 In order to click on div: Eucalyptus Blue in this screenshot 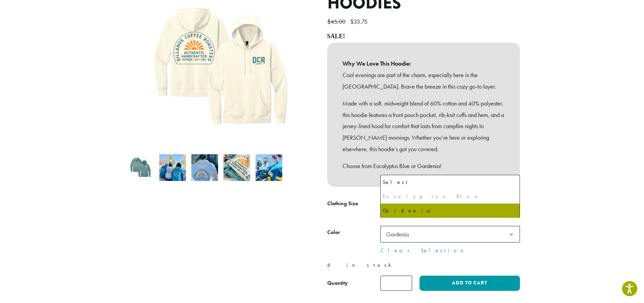, I will do `click(450, 196)`.